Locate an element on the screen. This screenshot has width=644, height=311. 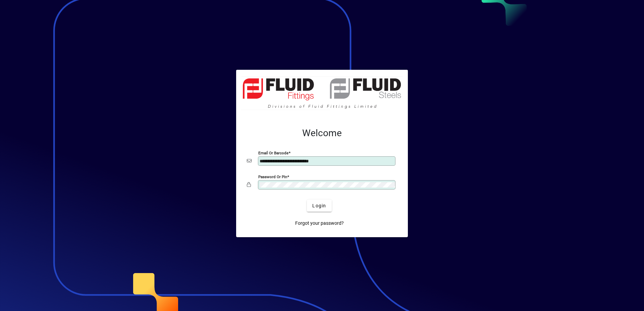
a: Forgot your password? is located at coordinates (319, 223).